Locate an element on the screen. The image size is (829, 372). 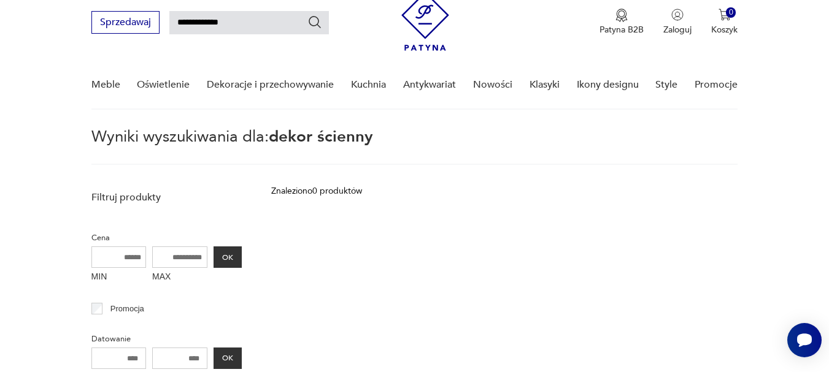
img: Ikonka użytkownika is located at coordinates (677, 15).